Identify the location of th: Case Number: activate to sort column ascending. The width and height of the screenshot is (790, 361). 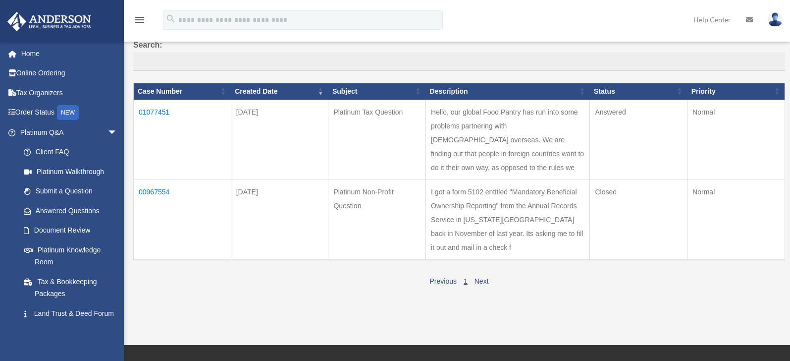
(182, 91).